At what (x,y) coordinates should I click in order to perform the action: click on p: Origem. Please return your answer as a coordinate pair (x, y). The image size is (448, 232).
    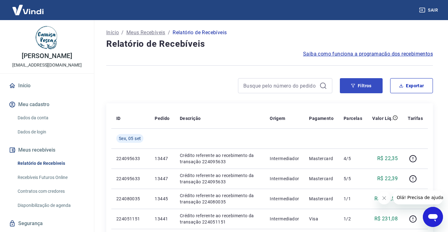
    Looking at the image, I should click on (277, 119).